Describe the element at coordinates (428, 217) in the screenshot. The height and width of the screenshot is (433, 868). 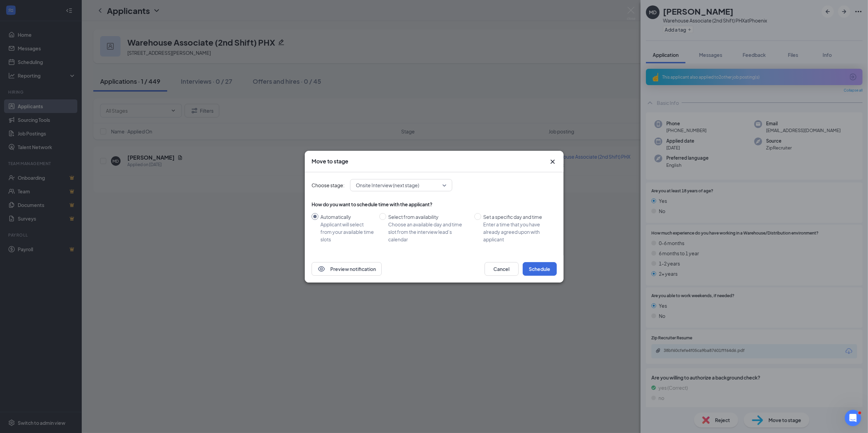
I see `div: Select from availability` at that location.